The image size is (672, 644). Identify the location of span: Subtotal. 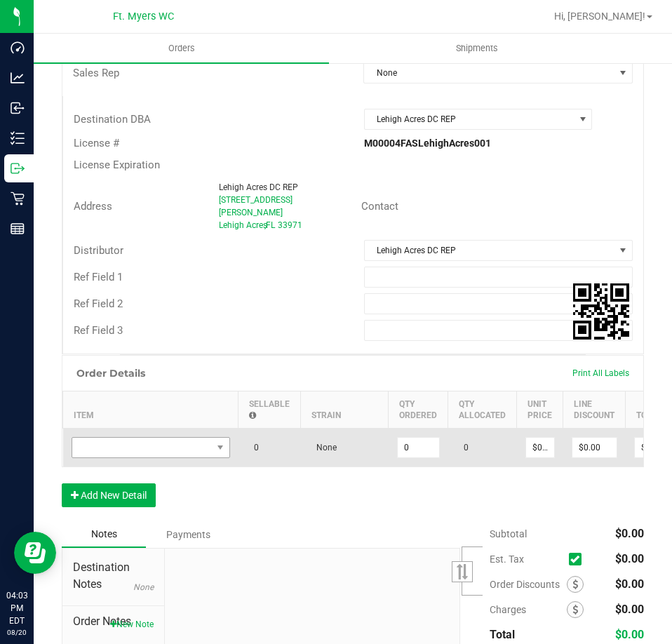
(508, 533).